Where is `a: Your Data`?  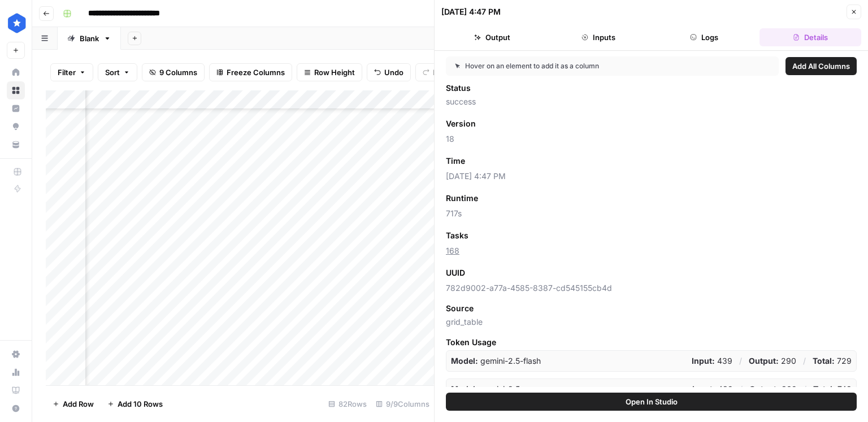 a: Your Data is located at coordinates (16, 145).